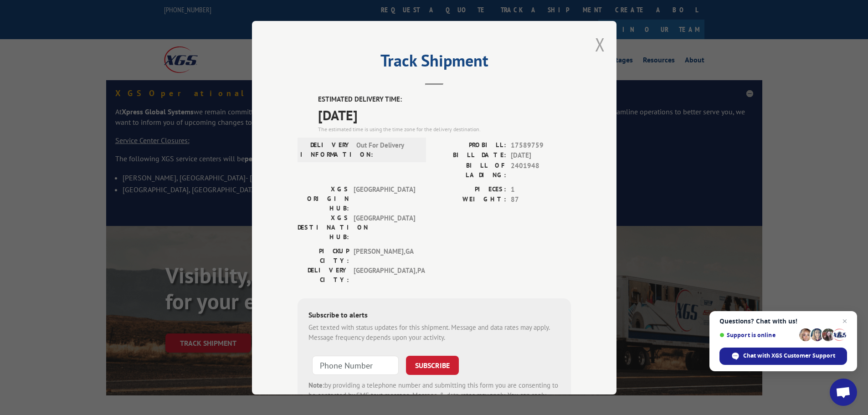 Image resolution: width=868 pixels, height=415 pixels. What do you see at coordinates (600, 44) in the screenshot?
I see `button: Close modal` at bounding box center [600, 44].